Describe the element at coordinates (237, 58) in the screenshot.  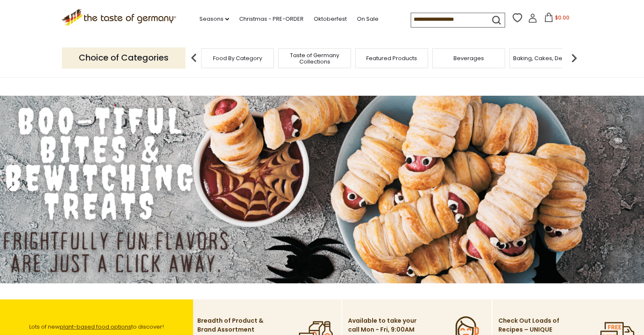
I see `span: Food By Category` at that location.